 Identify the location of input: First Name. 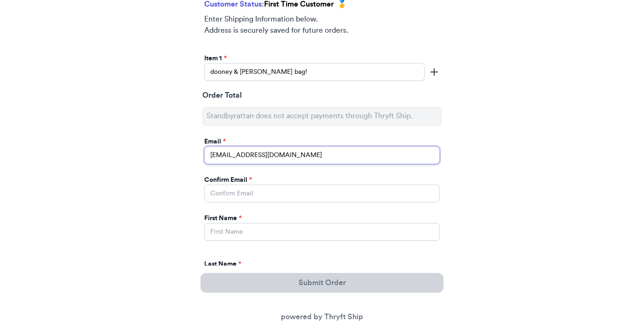
(322, 231).